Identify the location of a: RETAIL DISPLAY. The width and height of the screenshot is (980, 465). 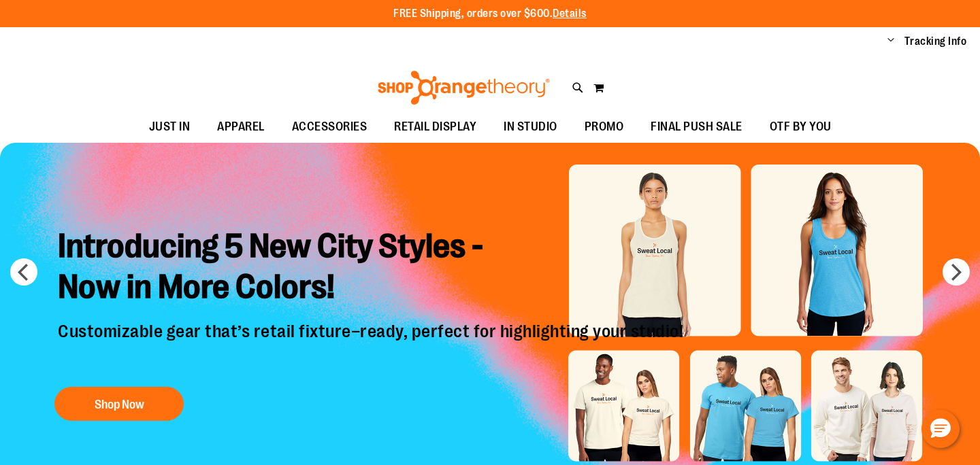
(435, 127).